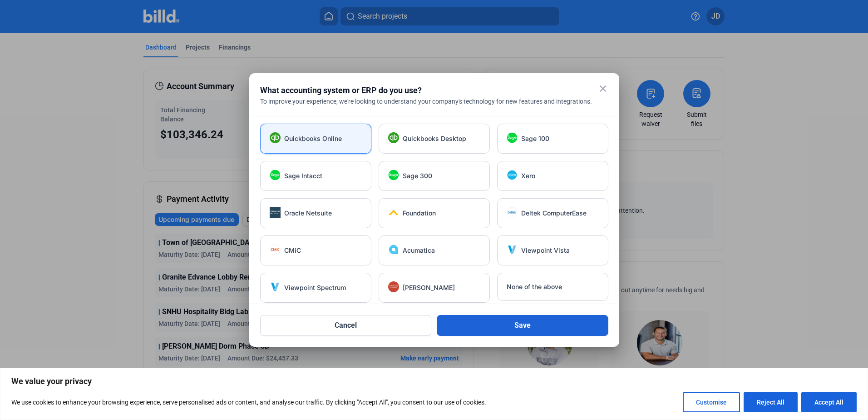 The width and height of the screenshot is (868, 420). Describe the element at coordinates (535, 139) in the screenshot. I see `span: Sage 100` at that location.